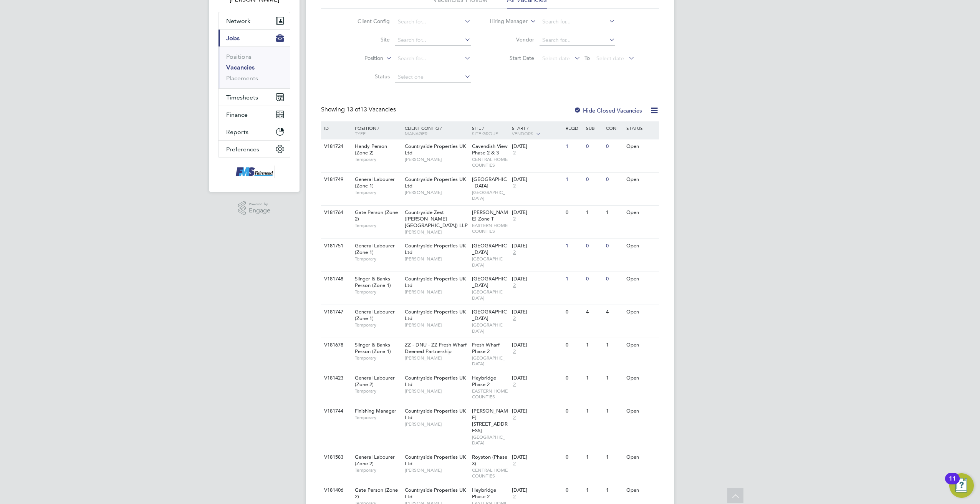  What do you see at coordinates (336, 490) in the screenshot?
I see `div: V181406` at bounding box center [336, 490].